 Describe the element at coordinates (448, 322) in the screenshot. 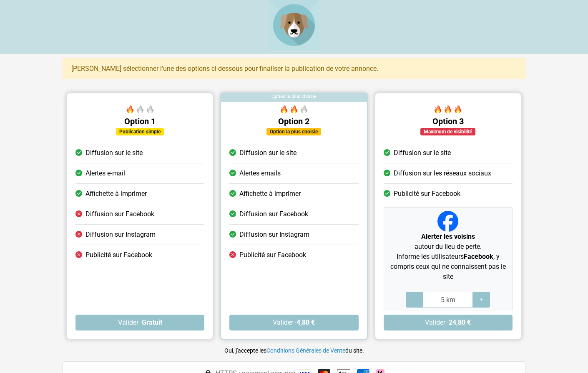

I see `button: Valider ·24,80 €` at that location.